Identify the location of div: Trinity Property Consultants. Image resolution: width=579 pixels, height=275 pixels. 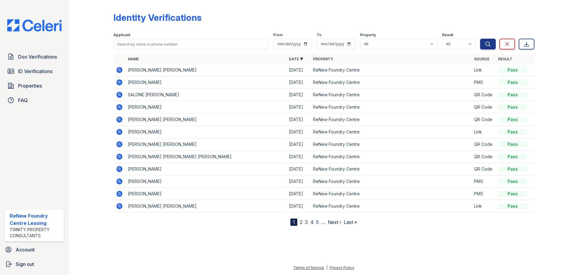
(36, 233).